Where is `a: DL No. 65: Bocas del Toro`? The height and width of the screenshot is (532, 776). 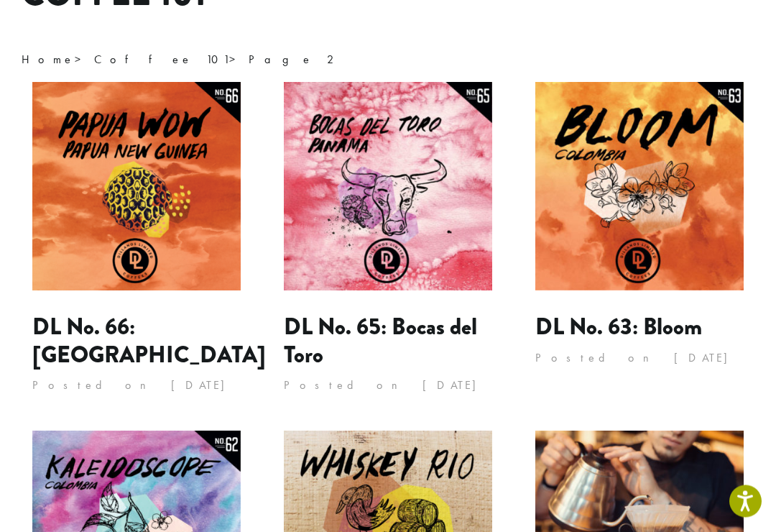
a: DL No. 65: Bocas del Toro is located at coordinates (381, 341).